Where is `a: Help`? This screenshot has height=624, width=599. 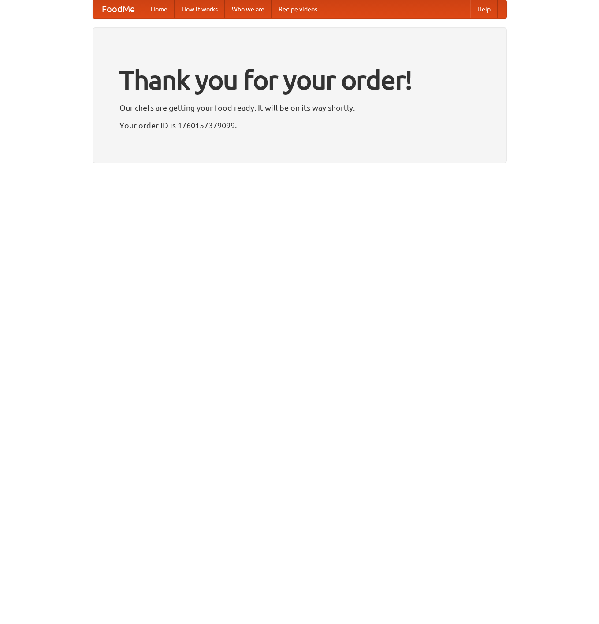
a: Help is located at coordinates (484, 9).